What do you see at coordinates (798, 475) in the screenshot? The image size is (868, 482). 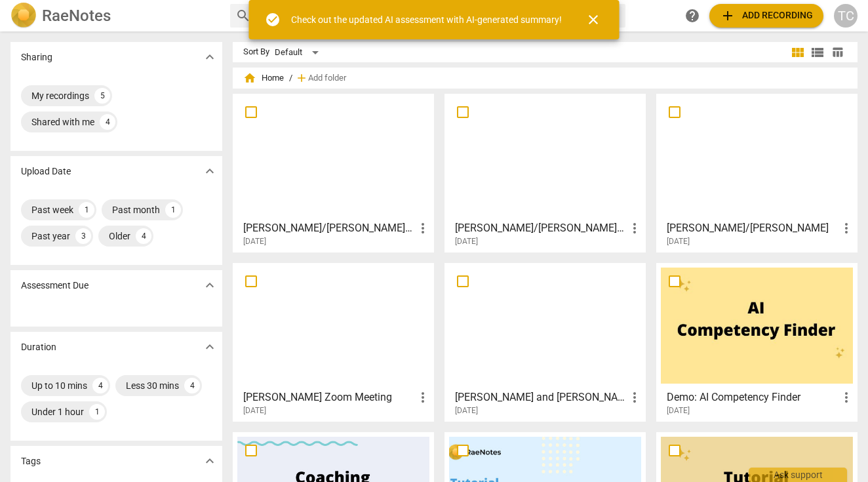 I see `div: Ask support` at bounding box center [798, 475].